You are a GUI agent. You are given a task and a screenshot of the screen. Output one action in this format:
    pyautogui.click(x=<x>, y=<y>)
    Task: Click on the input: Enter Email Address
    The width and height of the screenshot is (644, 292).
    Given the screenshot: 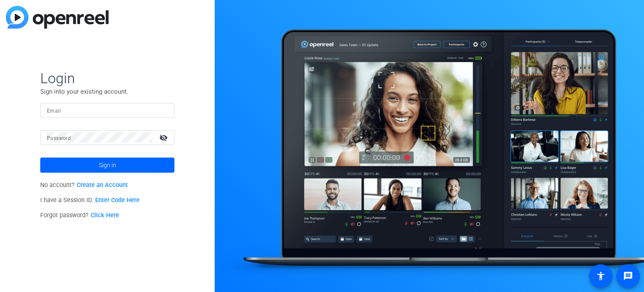 What is the action you would take?
    pyautogui.click(x=107, y=110)
    